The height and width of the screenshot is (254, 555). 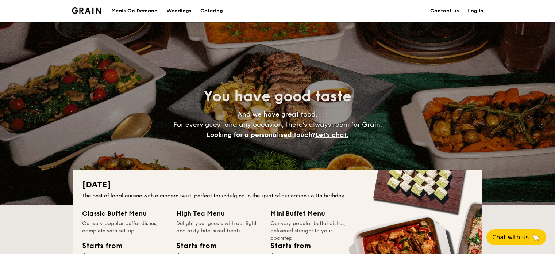 What do you see at coordinates (219, 213) in the screenshot?
I see `div: High Tea Menu` at bounding box center [219, 213].